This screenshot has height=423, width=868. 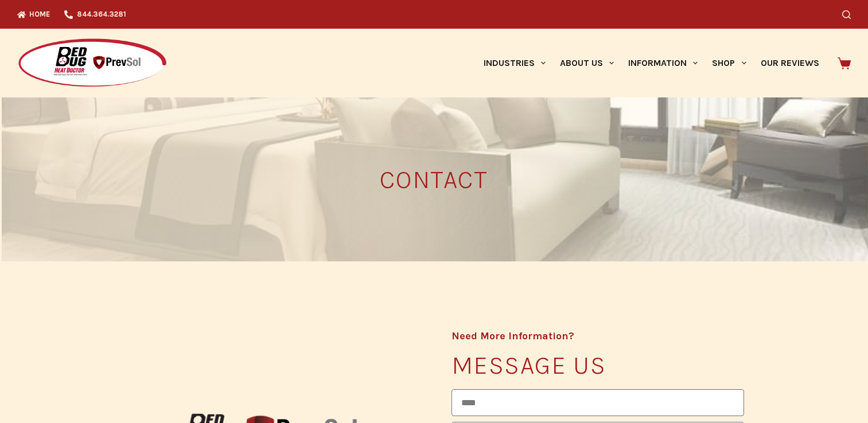 What do you see at coordinates (846, 14) in the screenshot?
I see `button: Search` at bounding box center [846, 14].